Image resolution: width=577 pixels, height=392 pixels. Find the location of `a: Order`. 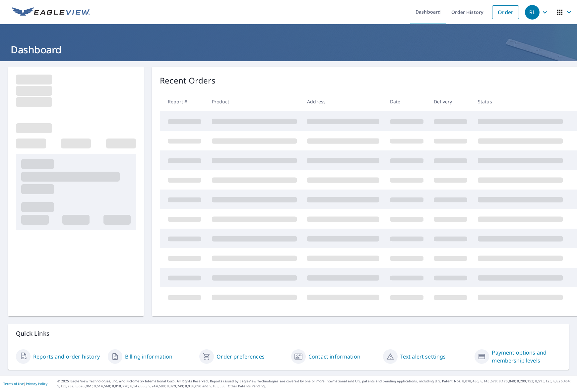

a: Order is located at coordinates (506, 12).